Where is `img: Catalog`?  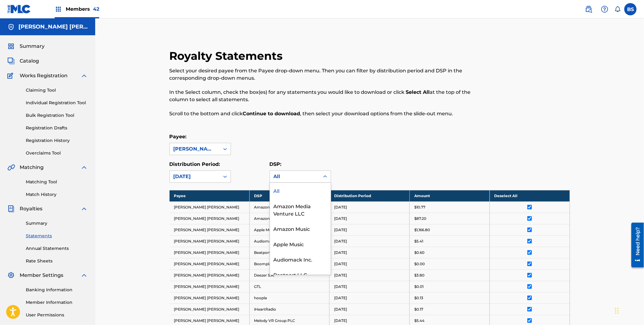
img: Catalog is located at coordinates (11, 61).